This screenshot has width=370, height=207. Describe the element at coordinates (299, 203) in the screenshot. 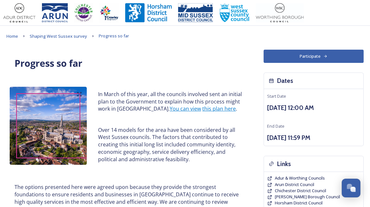

I see `a: Horsham District Council` at that location.